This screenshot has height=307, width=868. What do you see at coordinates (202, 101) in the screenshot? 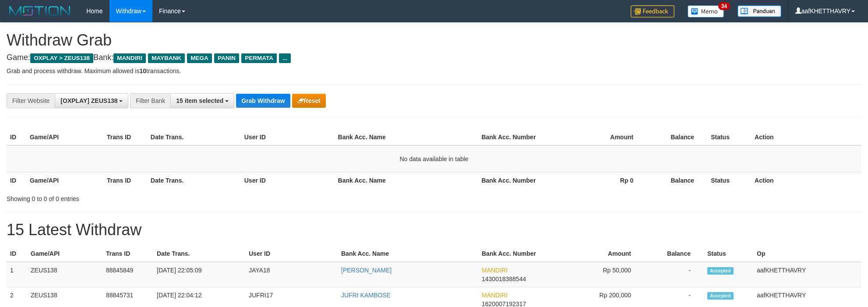
I see `button: 15 item selected` at bounding box center [202, 101].